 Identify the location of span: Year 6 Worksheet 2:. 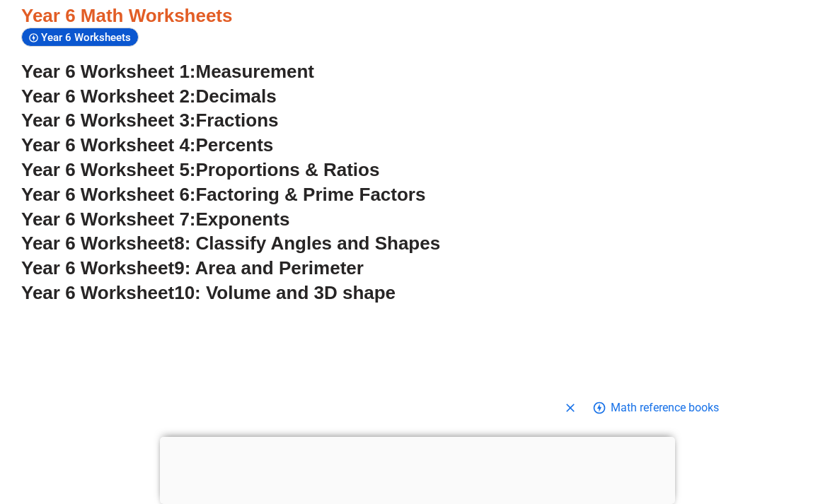
(109, 96).